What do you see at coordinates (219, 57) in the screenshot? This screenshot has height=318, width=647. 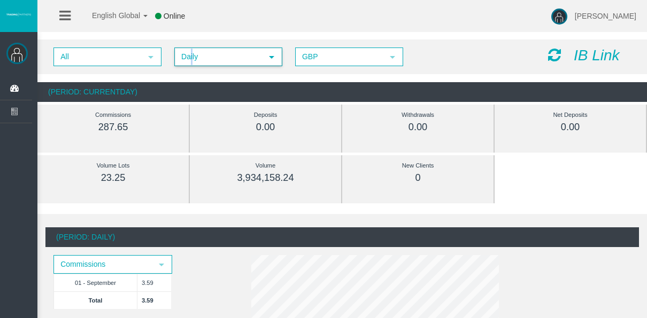 I see `span: Daily` at bounding box center [219, 57].